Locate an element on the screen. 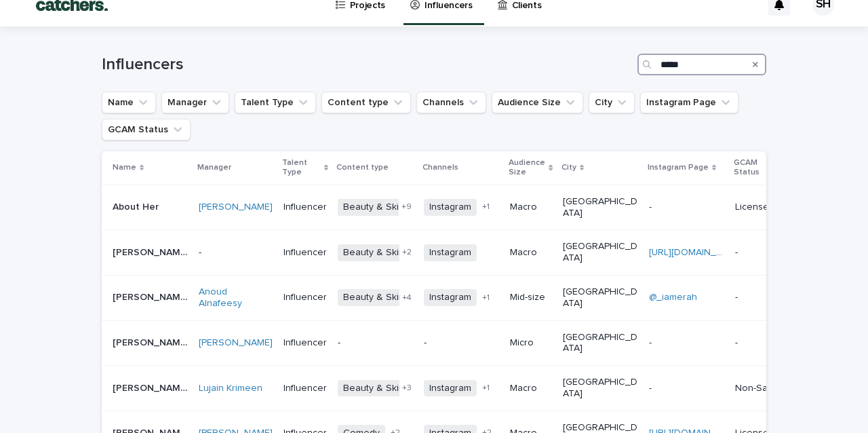  p: Talent Type is located at coordinates (302, 167).